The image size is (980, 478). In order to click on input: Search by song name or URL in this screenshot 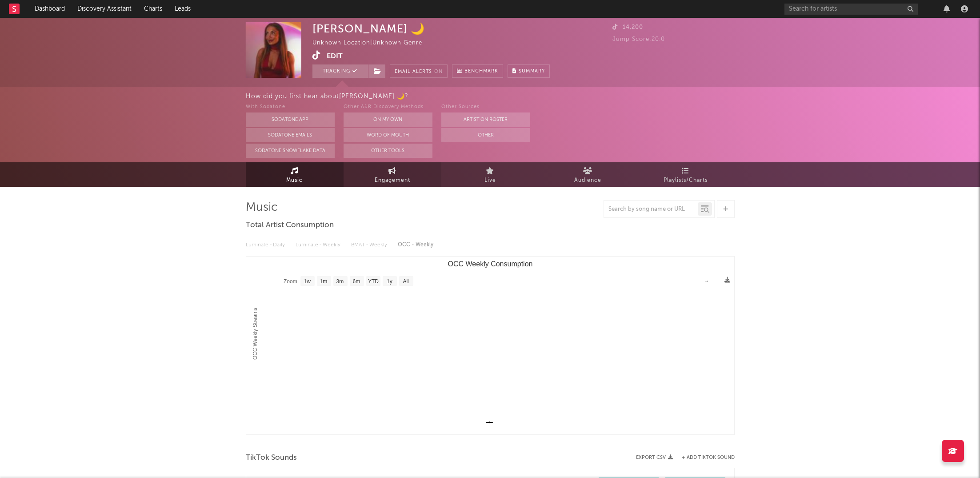, I will do `click(651, 210)`.